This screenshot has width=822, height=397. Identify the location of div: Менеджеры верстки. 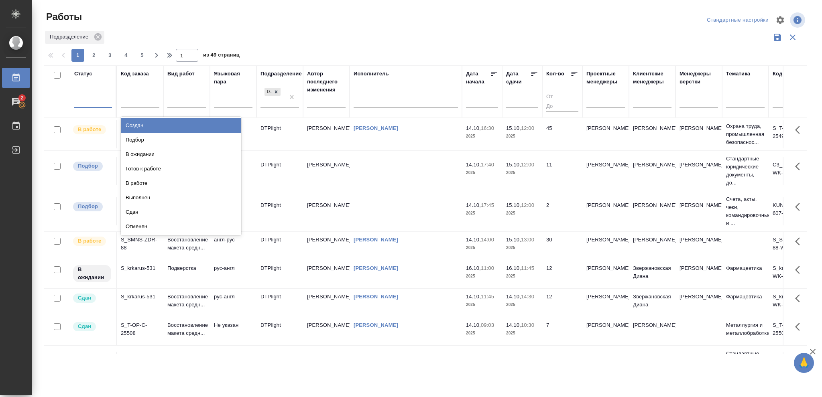
(699, 78).